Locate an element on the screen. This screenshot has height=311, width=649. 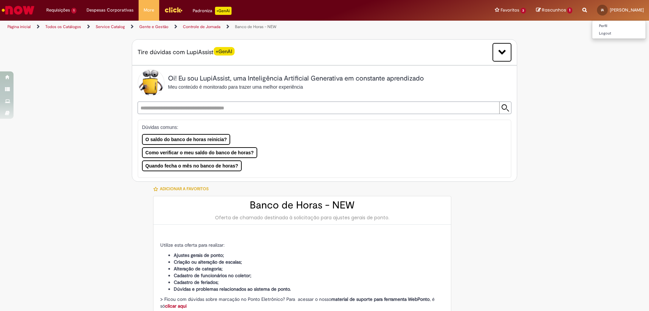
button: Como verificar o meu saldo do banco de horas? is located at coordinates (200, 153).